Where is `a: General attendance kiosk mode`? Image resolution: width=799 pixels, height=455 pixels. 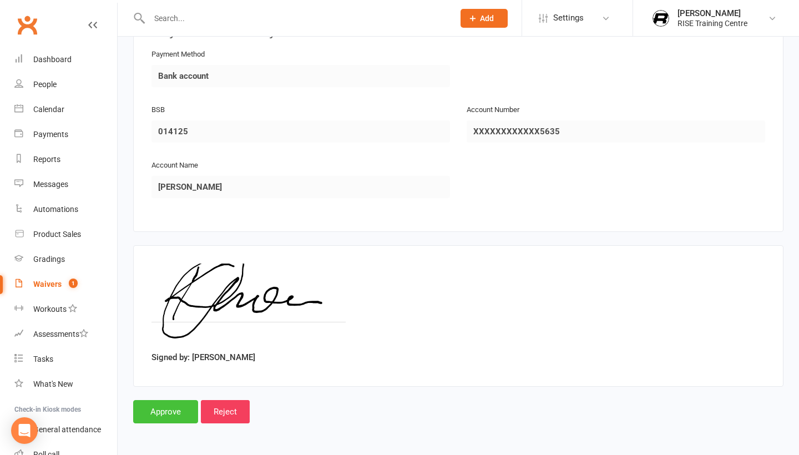 a: General attendance kiosk mode is located at coordinates (65, 429).